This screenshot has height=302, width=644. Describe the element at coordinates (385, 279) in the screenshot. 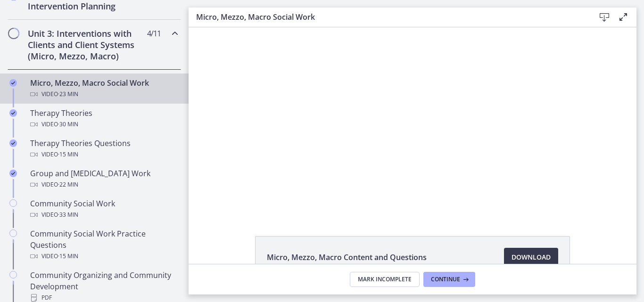

I see `span: Mark Incomplete` at that location.